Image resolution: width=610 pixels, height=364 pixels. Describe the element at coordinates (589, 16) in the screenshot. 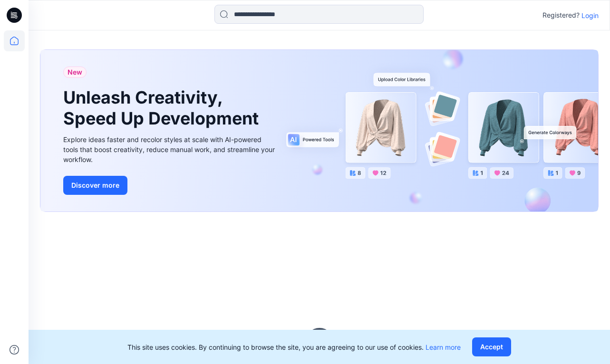

I see `p: Login` at that location.